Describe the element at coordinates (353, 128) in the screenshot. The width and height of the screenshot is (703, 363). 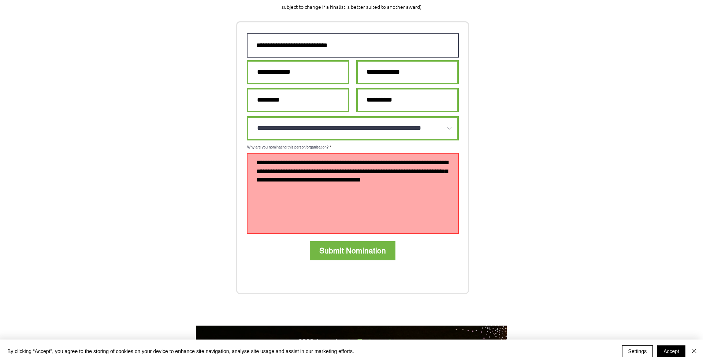
I see `select: Which award category are you nominating person/organisation for?` at that location.